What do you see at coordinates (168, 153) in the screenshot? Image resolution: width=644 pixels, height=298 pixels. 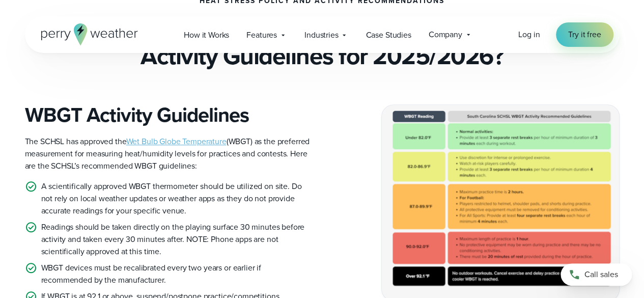 I see `span: The SCHSL has approved the (WBGT) as the preferred measurement for measuring heat/humidity levels...` at bounding box center [168, 153].